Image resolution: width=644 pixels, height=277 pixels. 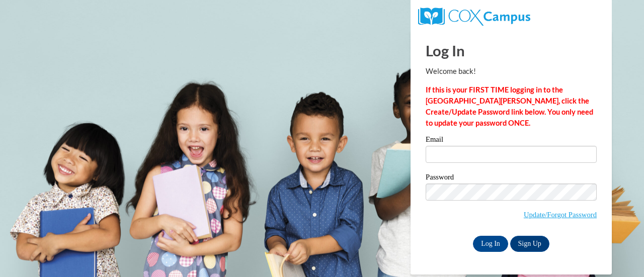 What do you see at coordinates (474, 17) in the screenshot?
I see `img: COX Campus` at bounding box center [474, 17].